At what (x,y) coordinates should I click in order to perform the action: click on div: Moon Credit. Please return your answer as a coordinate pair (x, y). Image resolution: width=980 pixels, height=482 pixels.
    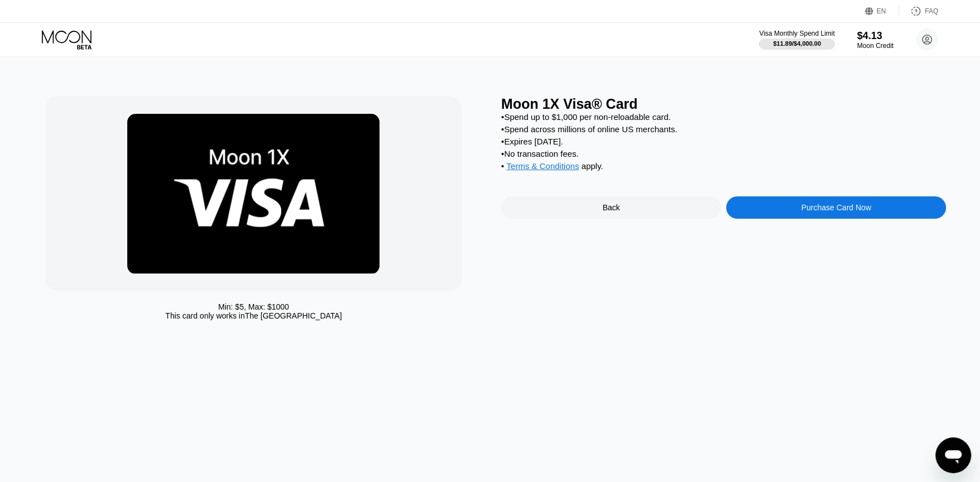
    Looking at the image, I should click on (875, 46).